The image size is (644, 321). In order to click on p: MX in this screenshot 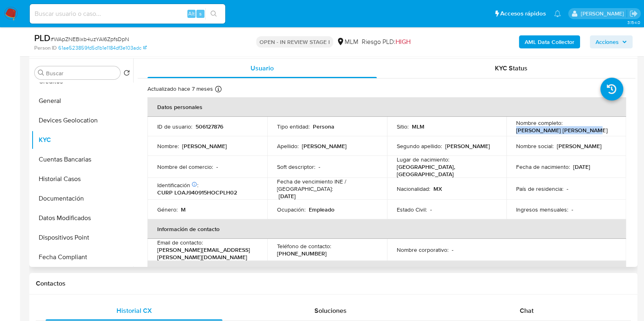, I will do `click(438, 189)`.